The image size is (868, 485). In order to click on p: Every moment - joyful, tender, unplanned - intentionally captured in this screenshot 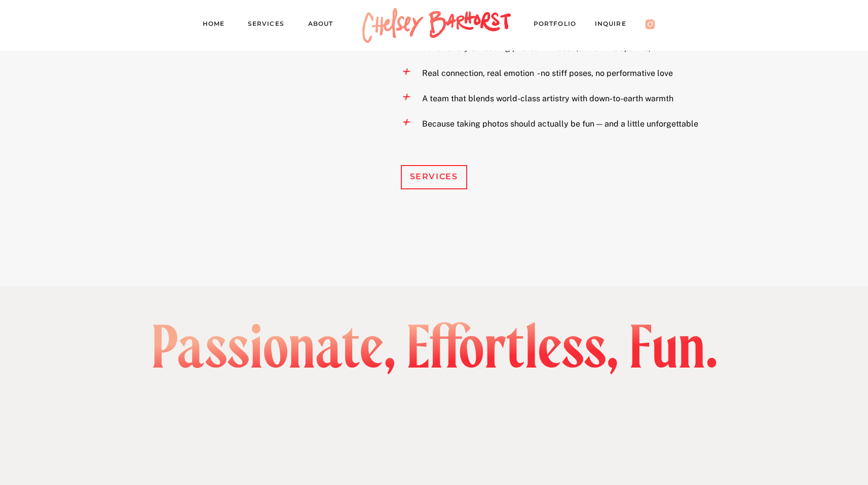, I will do `click(556, 21)`.